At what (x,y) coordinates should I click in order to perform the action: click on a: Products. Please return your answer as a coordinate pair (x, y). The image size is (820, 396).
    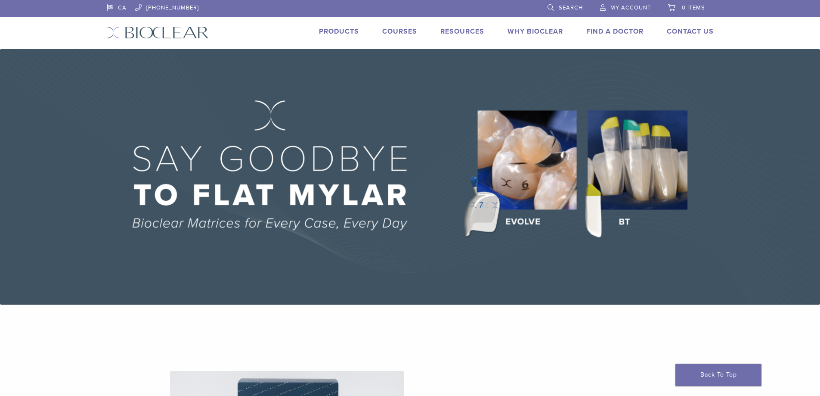
    Looking at the image, I should click on (339, 31).